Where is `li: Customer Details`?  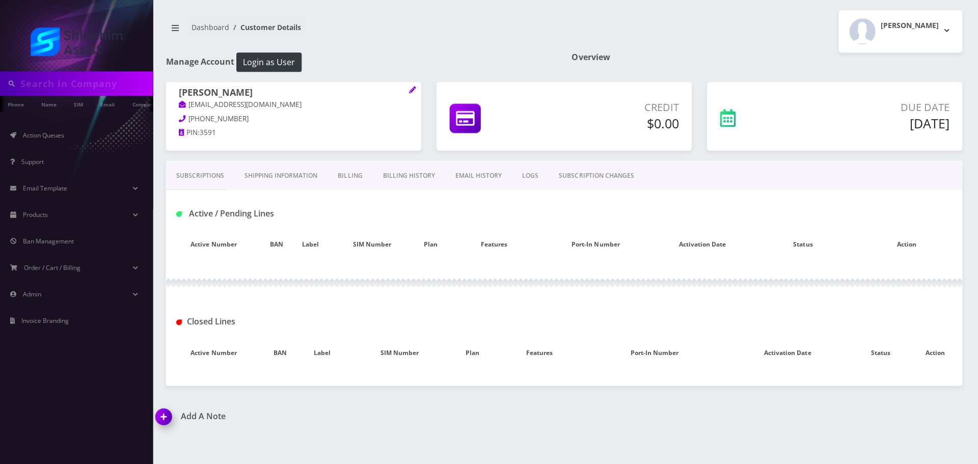 li: Customer Details is located at coordinates (264, 27).